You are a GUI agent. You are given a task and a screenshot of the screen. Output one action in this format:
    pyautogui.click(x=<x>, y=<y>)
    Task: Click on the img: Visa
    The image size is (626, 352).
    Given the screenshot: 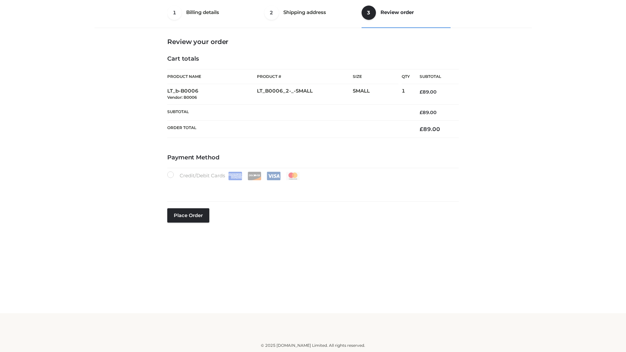 What is the action you would take?
    pyautogui.click(x=274, y=176)
    